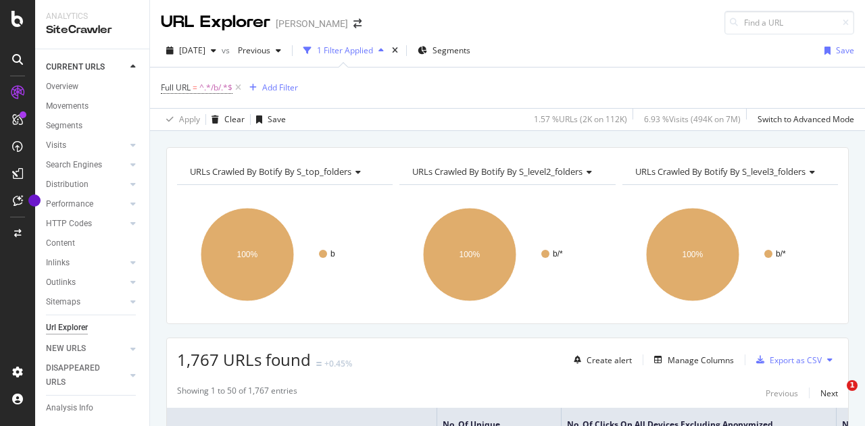 The width and height of the screenshot is (865, 426). Describe the element at coordinates (93, 408) in the screenshot. I see `a: Analysis Info` at that location.